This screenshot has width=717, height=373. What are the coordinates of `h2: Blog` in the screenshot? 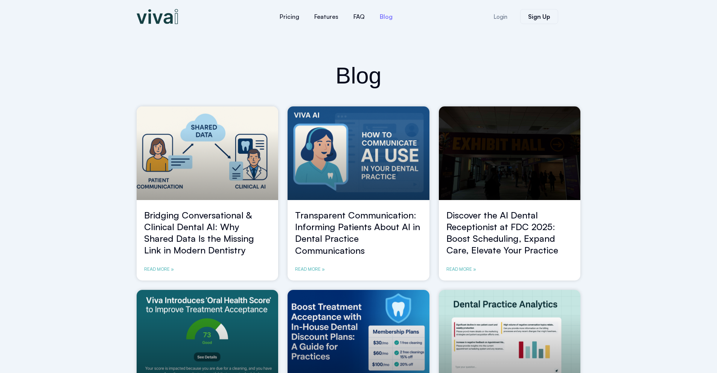 It's located at (359, 76).